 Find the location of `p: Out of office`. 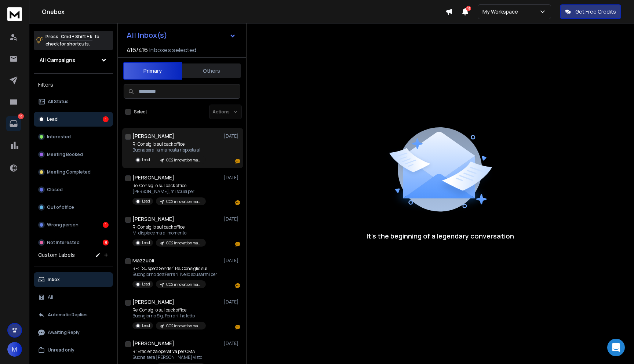

p: Out of office is located at coordinates (61, 207).